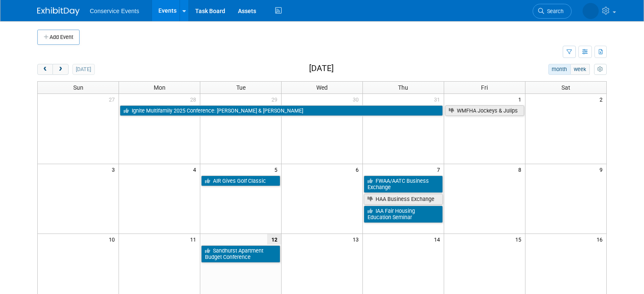  Describe the element at coordinates (590, 11) in the screenshot. I see `img: Abby Reaves` at that location.